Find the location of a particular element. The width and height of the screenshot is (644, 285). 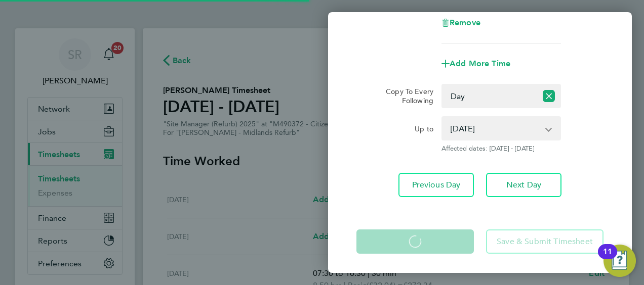

button: Add More Time is located at coordinates (475, 64).